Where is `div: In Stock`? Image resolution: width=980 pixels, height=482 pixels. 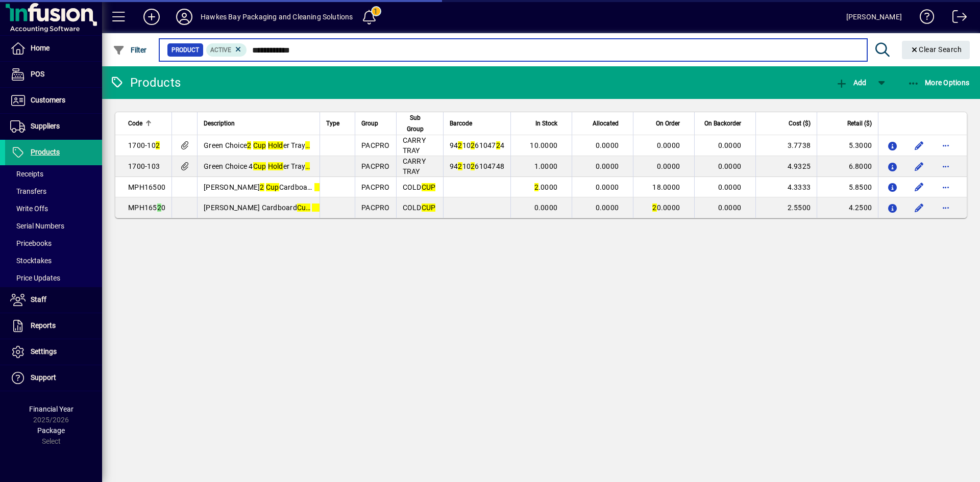 div: In Stock is located at coordinates (542, 124).